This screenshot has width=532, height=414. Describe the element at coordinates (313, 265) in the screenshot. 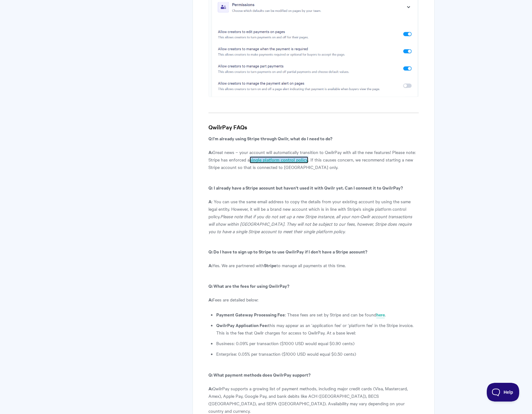

I see `p: Yes. We are partnered with to manage all payments at this time.` at that location.